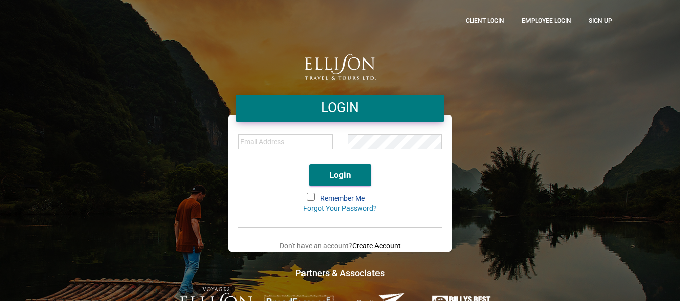 Image resolution: width=680 pixels, height=301 pixels. I want to click on a: Sign up, so click(601, 20).